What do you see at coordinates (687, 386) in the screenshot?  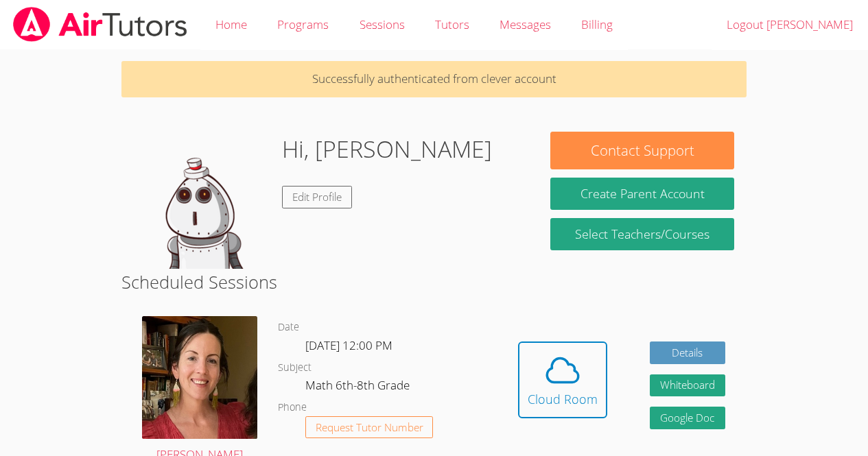 I see `button: Whiteboard` at bounding box center [687, 386].